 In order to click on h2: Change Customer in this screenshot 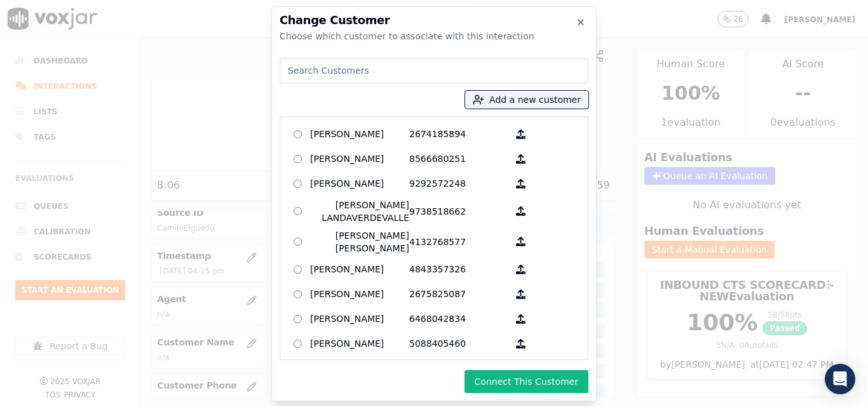, I will do `click(434, 20)`.